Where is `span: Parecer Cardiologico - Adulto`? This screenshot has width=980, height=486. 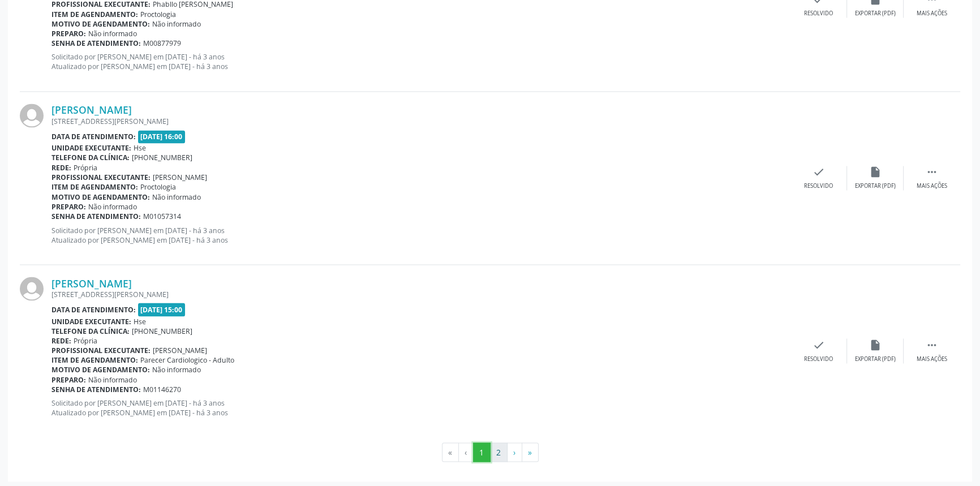 span: Parecer Cardiologico - Adulto is located at coordinates (188, 359).